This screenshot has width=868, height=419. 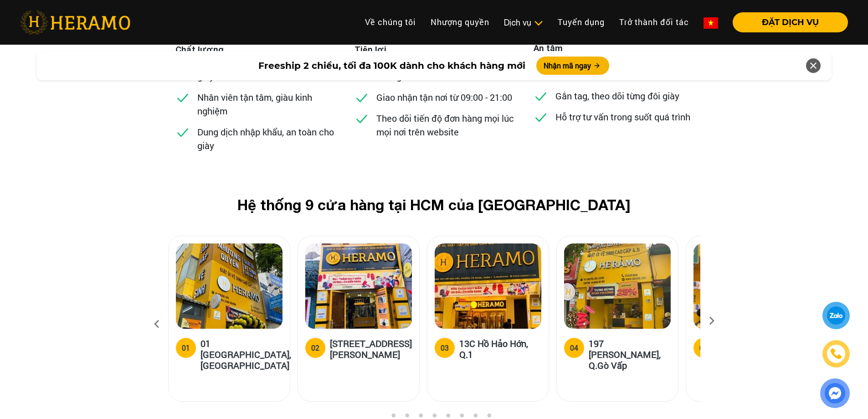 What do you see at coordinates (654, 22) in the screenshot?
I see `a: Trở thành đối tác` at bounding box center [654, 22].